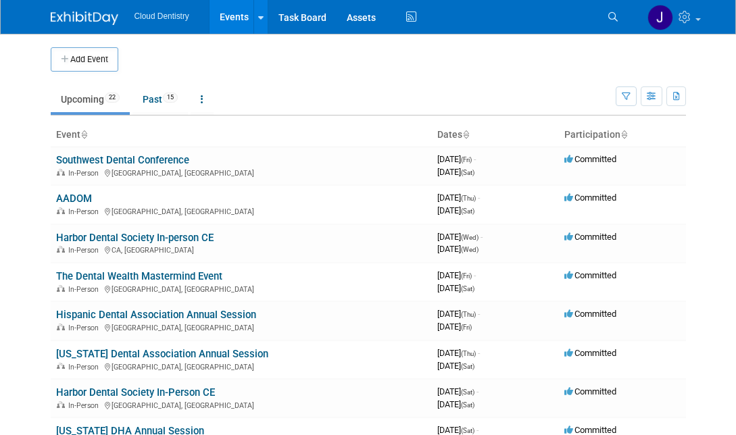 The height and width of the screenshot is (435, 736). Describe the element at coordinates (134, 238) in the screenshot. I see `a: Harbor Dental Society In-person CE` at that location.